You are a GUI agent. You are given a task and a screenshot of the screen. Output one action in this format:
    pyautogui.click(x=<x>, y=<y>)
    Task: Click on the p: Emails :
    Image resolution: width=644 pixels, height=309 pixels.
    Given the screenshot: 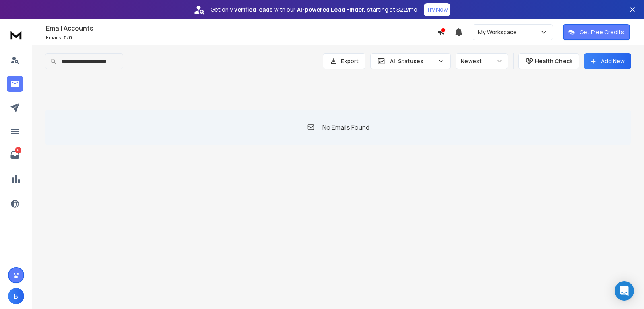 What is the action you would take?
    pyautogui.click(x=242, y=38)
    